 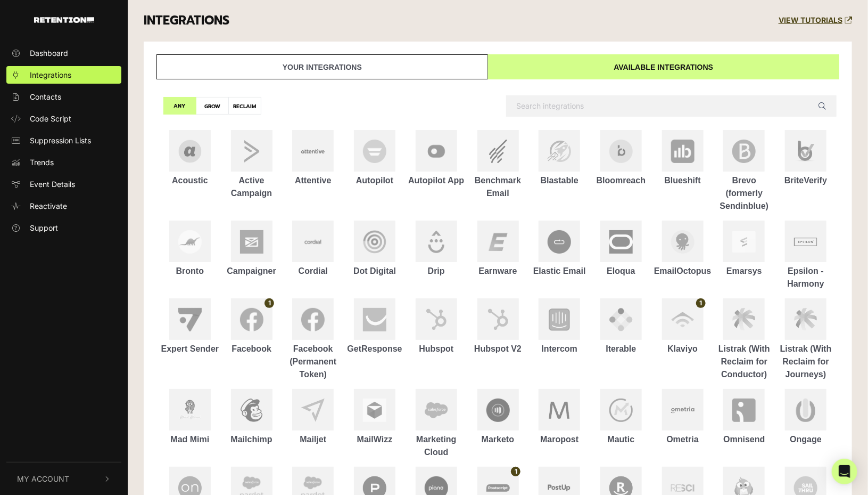 I want to click on div: Hubspot, so click(x=437, y=349).